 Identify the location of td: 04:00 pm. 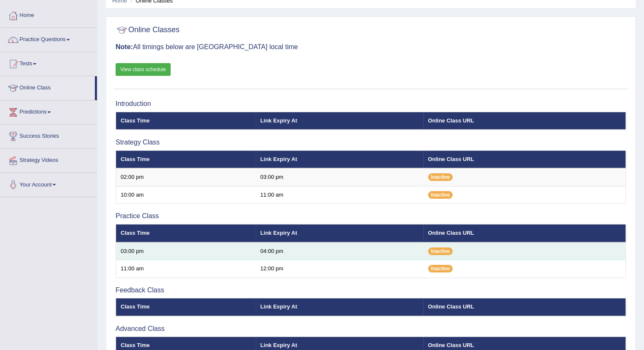
(340, 251).